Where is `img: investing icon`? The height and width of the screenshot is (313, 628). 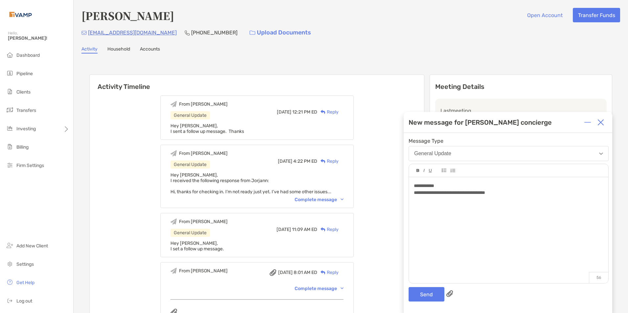
img: investing icon is located at coordinates (10, 128).